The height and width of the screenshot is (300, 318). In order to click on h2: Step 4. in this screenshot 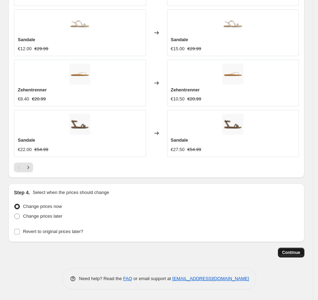, I will do `click(22, 193)`.